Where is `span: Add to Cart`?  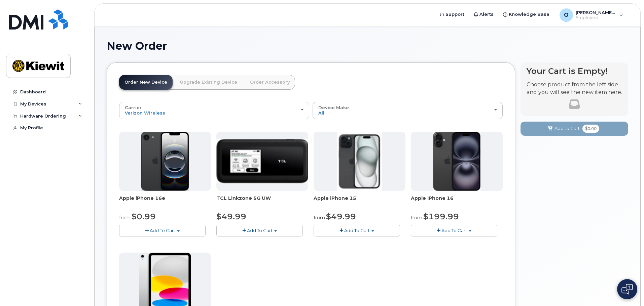
span: Add to Cart is located at coordinates (567, 129).